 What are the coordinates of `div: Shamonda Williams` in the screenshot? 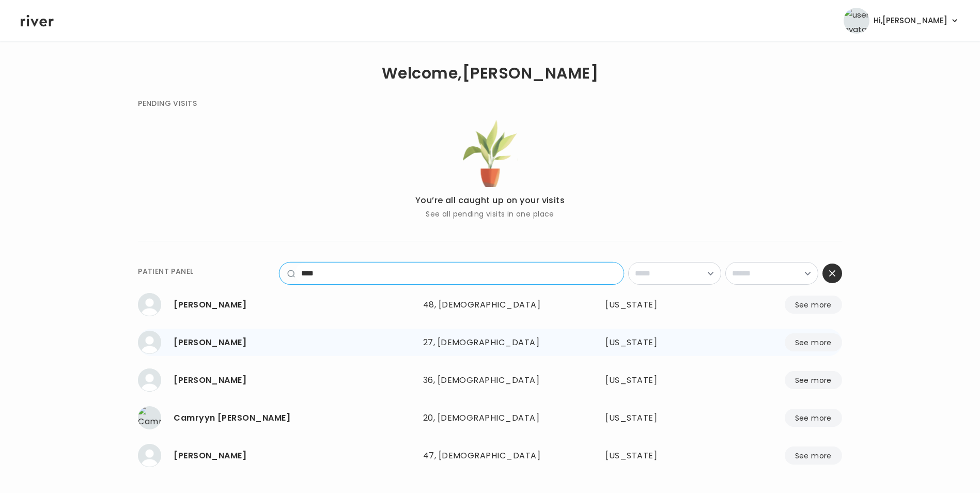 It's located at (294, 456).